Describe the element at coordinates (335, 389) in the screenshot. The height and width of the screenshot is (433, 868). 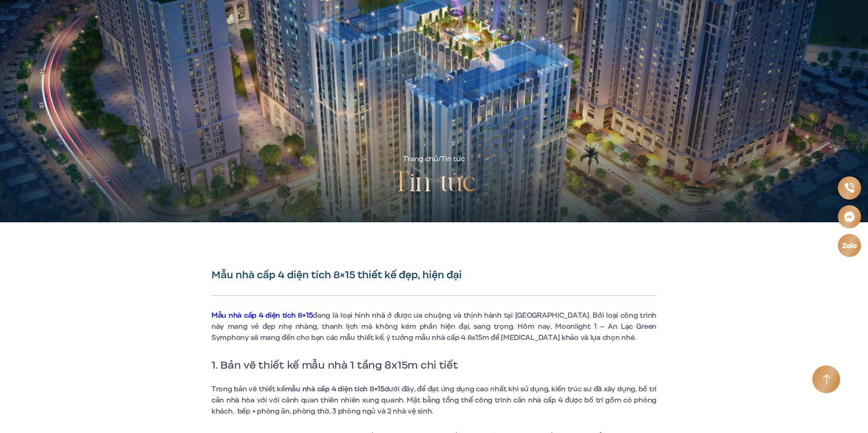
I see `b: mẫu nhà cấp 4 diện tích 8×15` at that location.